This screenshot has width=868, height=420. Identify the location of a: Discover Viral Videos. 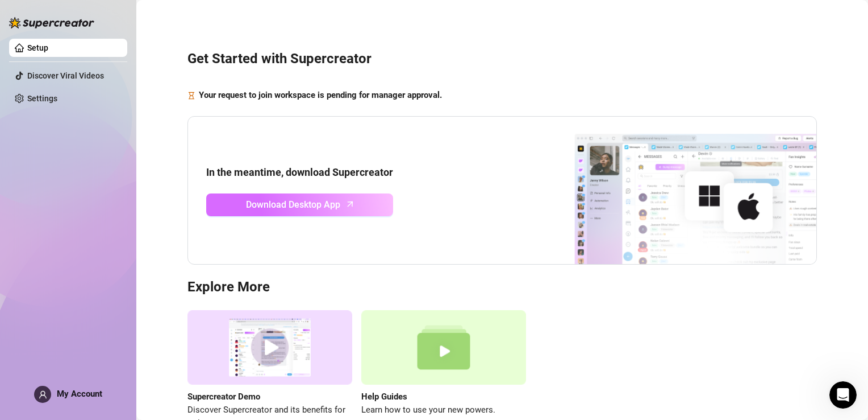
(66, 76).